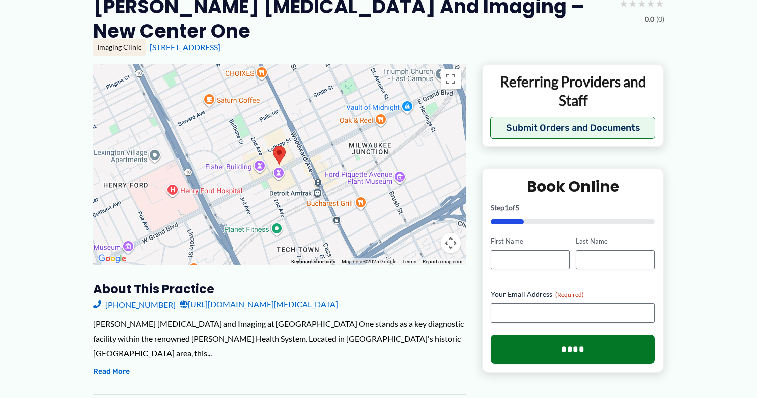  What do you see at coordinates (450, 79) in the screenshot?
I see `button: Toggle fullscreen view` at bounding box center [450, 79].